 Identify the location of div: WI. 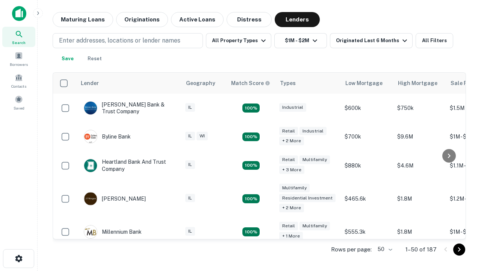
(202, 136).